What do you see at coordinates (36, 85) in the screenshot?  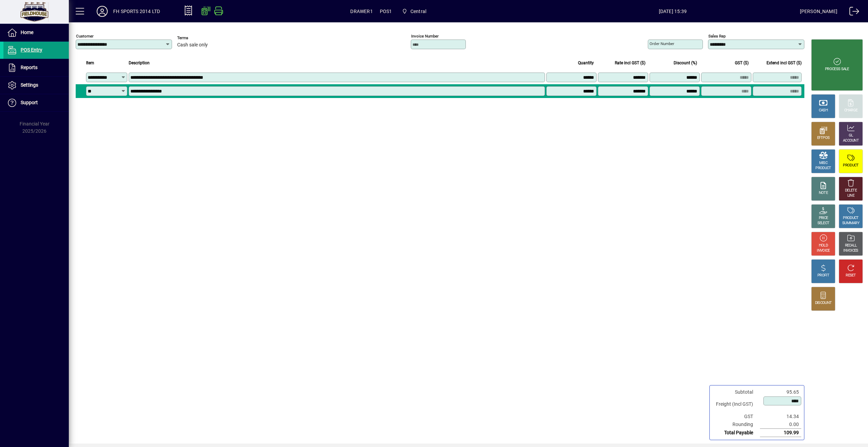 I see `a: Settings` at bounding box center [36, 85].